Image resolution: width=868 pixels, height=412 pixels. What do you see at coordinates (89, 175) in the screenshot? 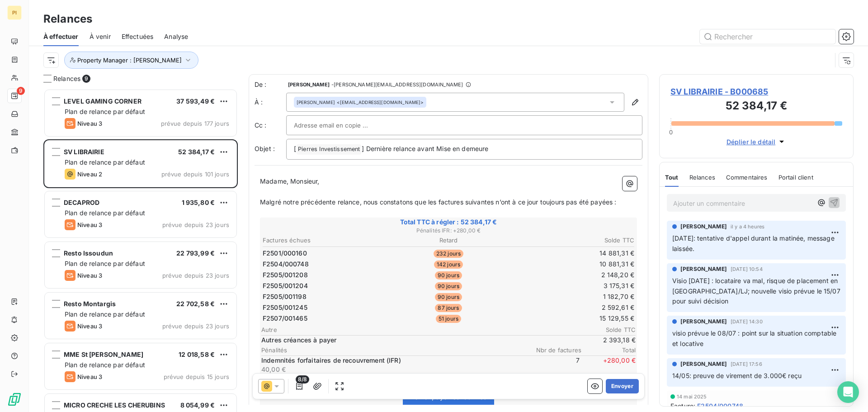
I see `span: Niveau 2` at bounding box center [89, 175].